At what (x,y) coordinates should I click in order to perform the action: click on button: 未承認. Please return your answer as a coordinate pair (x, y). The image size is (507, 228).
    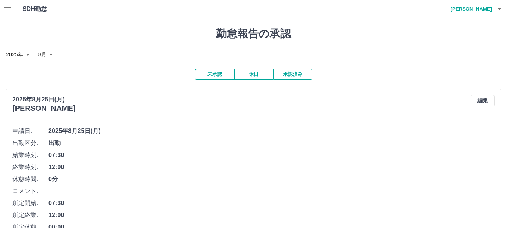
    Looking at the image, I should click on (215, 74).